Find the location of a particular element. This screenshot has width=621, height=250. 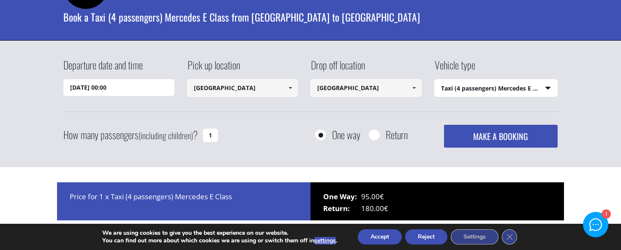

button: Reject is located at coordinates (426, 237).